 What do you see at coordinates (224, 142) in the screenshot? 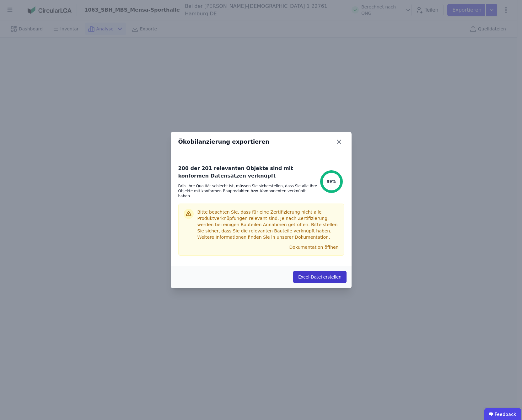
I see `div: Ökobilanzierung exportieren` at bounding box center [224, 142].